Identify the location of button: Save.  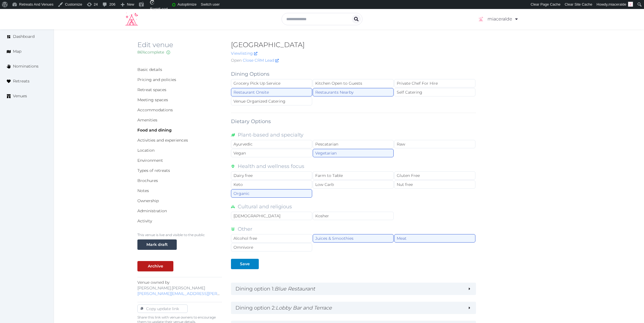
(245, 264).